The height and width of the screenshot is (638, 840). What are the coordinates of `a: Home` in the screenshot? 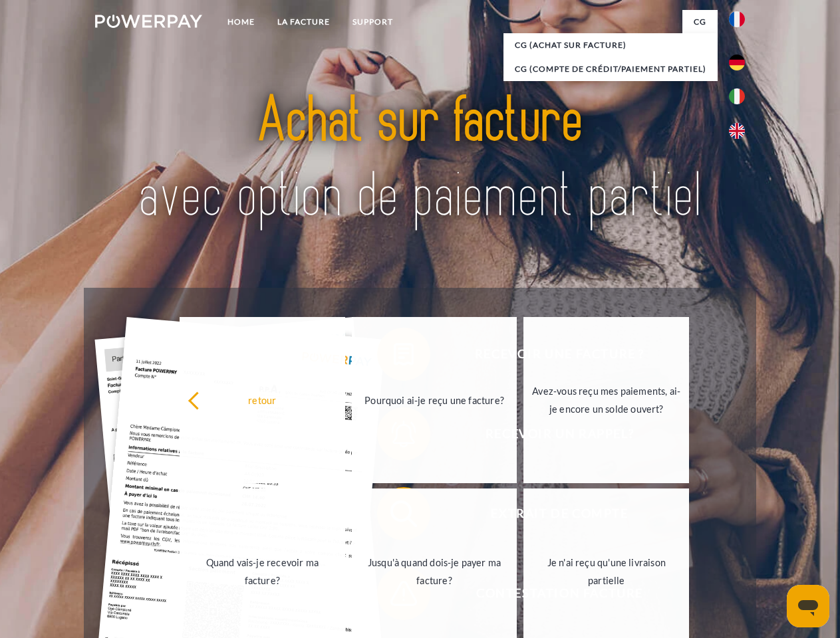 It's located at (241, 22).